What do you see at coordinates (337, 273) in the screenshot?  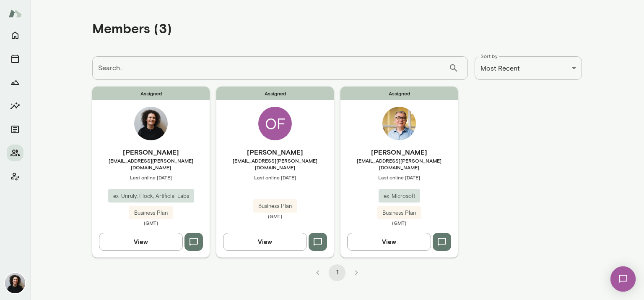 I see `nav: pagination navigation` at bounding box center [337, 273].